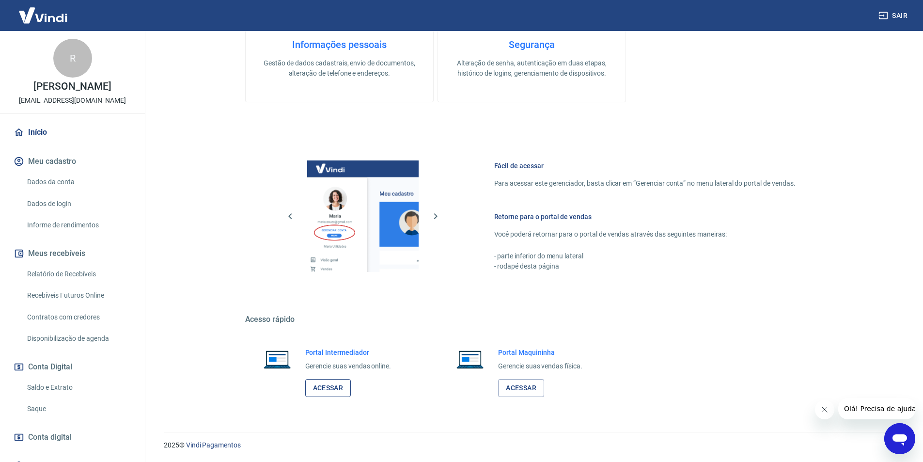  Describe the element at coordinates (73, 58) in the screenshot. I see `div: R` at that location.